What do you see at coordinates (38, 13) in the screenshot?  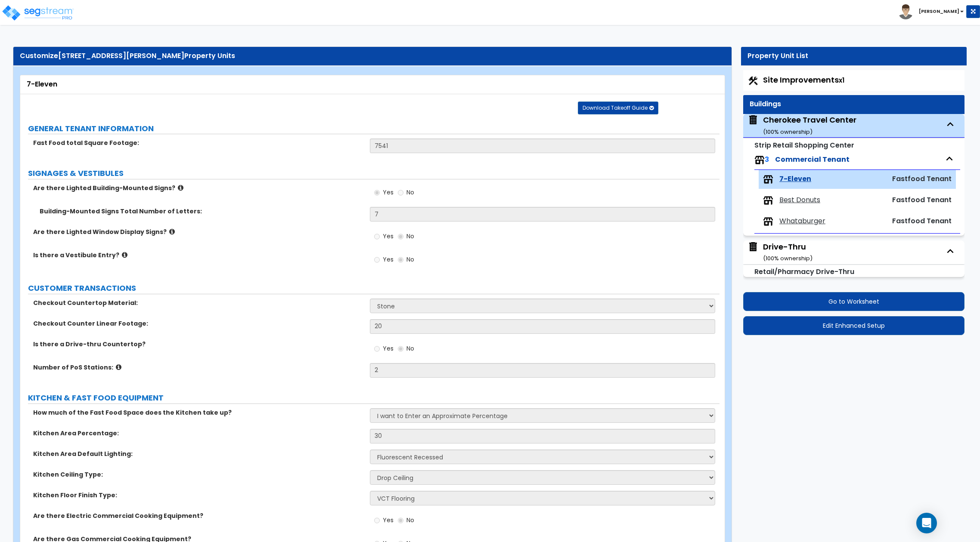 I see `img: logo_pro_r.png` at bounding box center [38, 13].